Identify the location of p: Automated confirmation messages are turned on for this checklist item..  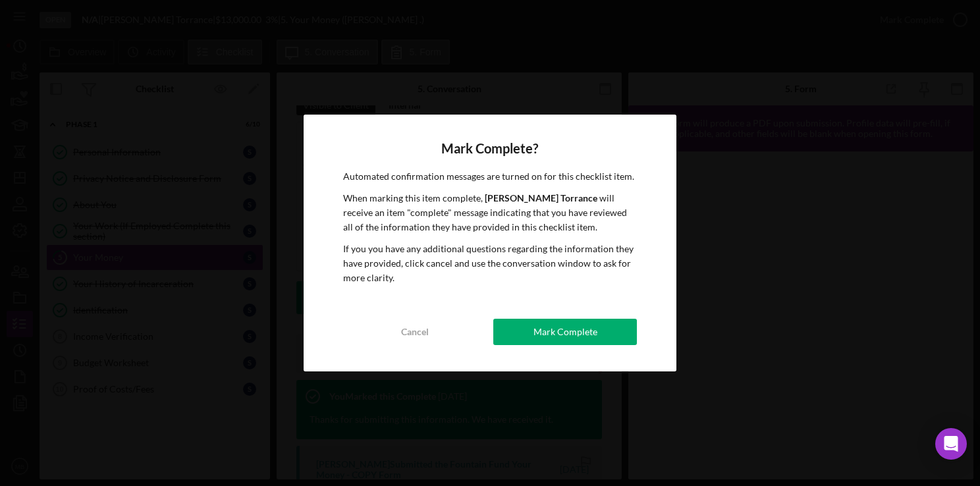
(490, 176).